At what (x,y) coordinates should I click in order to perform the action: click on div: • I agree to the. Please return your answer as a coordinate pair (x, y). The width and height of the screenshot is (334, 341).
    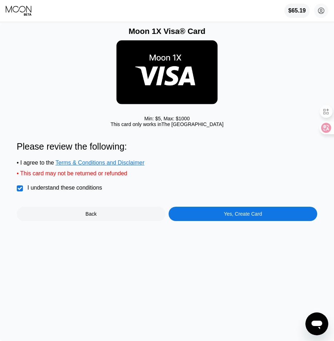
    Looking at the image, I should click on (167, 163).